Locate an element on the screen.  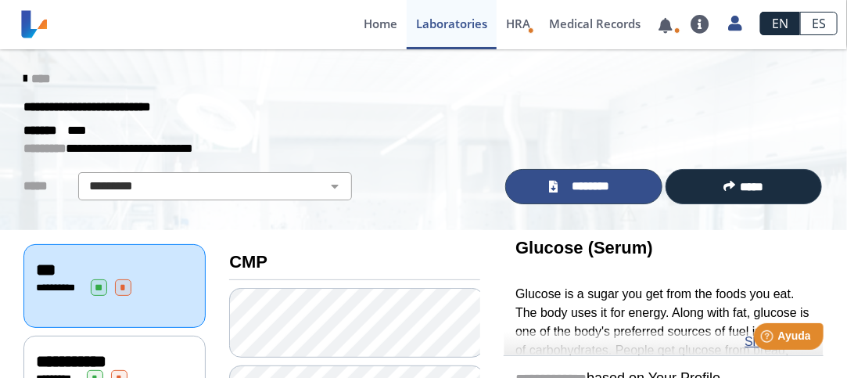
b: CMP is located at coordinates (248, 261).